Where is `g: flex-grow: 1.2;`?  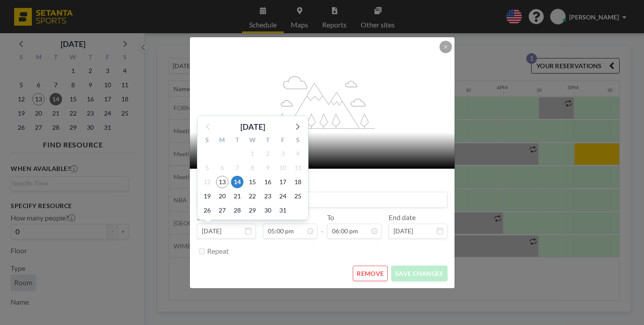 g: flex-grow: 1.2; is located at coordinates (323, 102).